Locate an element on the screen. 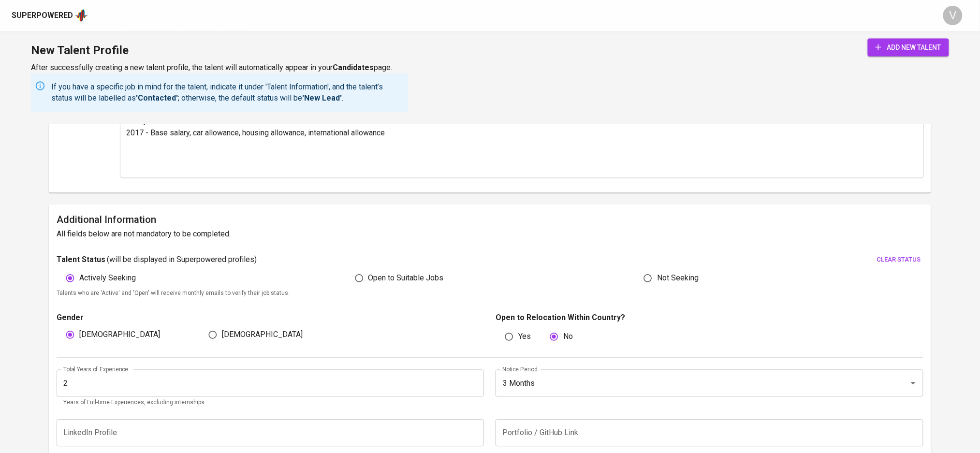  p: Years of Full-time Experiences, excluding internships. is located at coordinates (270, 403).